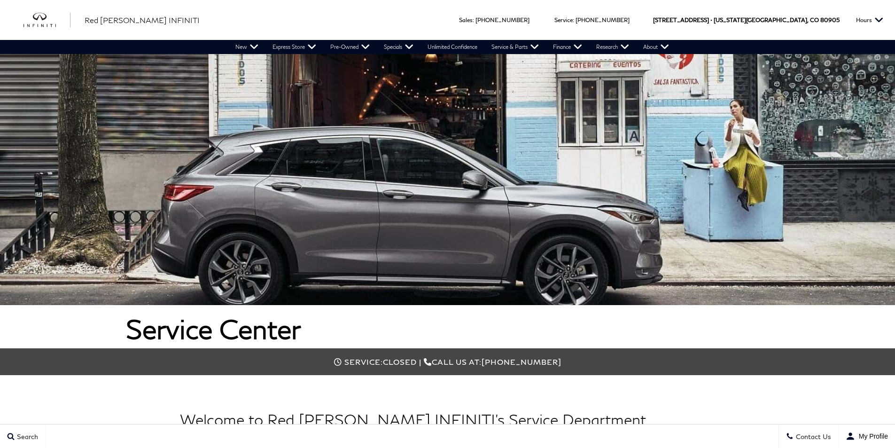 This screenshot has height=448, width=895. Describe the element at coordinates (453, 47) in the screenshot. I see `a: Unlimited Confidence` at that location.